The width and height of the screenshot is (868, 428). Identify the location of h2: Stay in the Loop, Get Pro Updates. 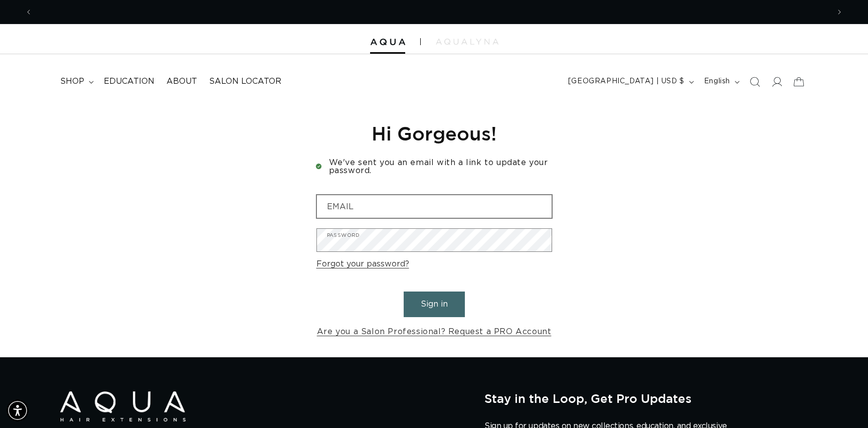
(646, 398).